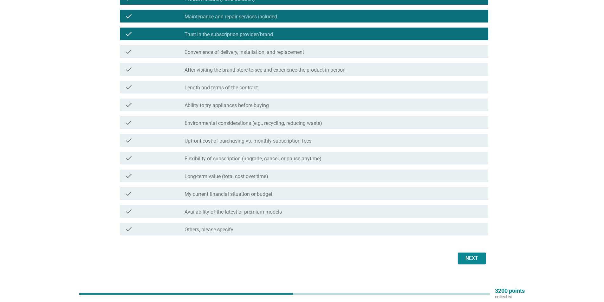 Image resolution: width=604 pixels, height=302 pixels. Describe the element at coordinates (472, 258) in the screenshot. I see `button: Next` at that location.